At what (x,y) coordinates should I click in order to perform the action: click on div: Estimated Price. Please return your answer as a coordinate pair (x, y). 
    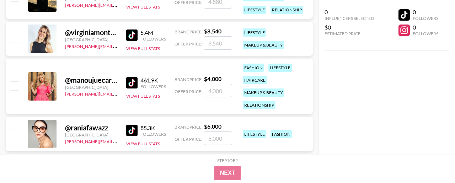
    Looking at the image, I should click on (349, 33).